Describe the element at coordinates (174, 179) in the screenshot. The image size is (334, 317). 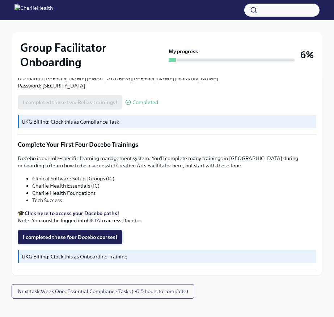
I see `li: Clinical Software Setup | Groups (IC)` at that location.